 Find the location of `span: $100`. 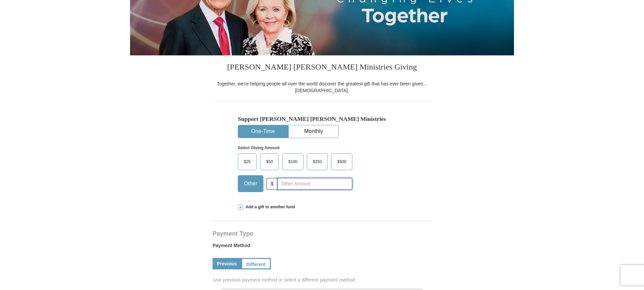

span: $100 is located at coordinates (293, 162).